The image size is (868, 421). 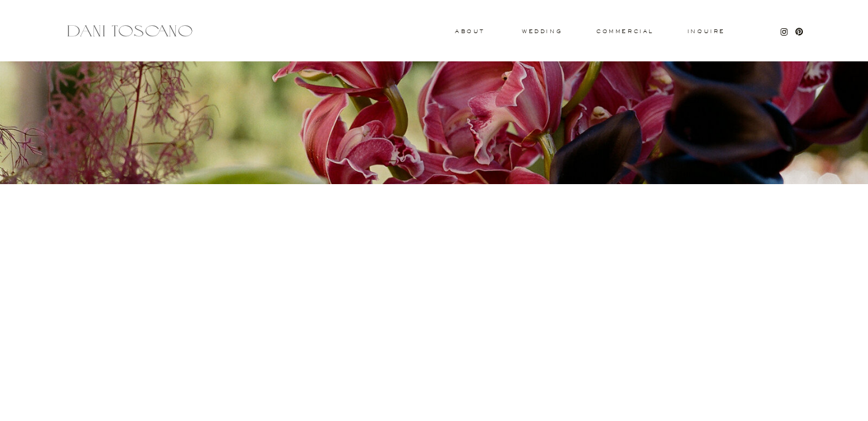 I want to click on a: commercial, so click(x=625, y=31).